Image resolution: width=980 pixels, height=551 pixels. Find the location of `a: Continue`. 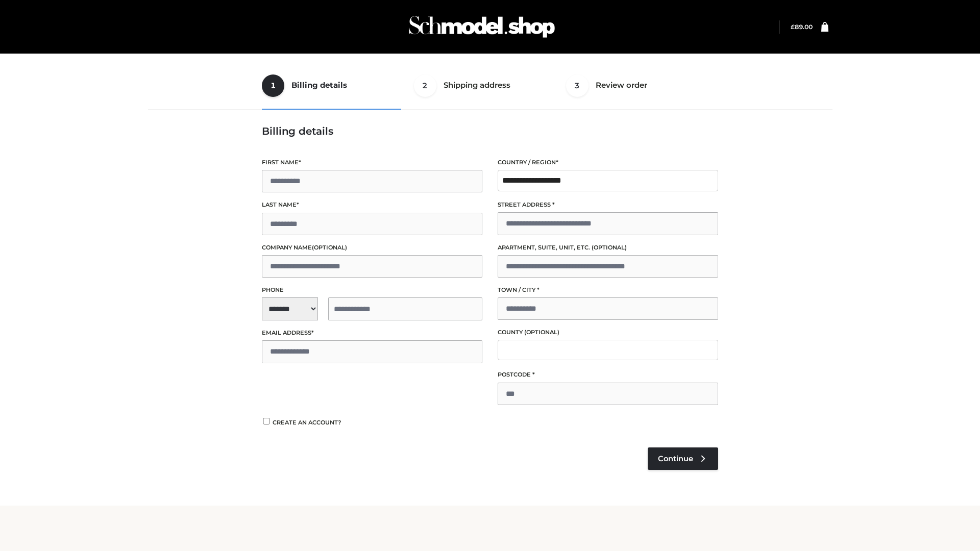

a: Continue is located at coordinates (683, 458).